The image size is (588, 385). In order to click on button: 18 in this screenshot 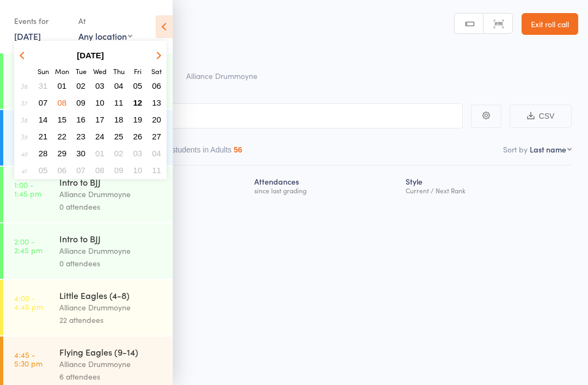, I will do `click(119, 119)`.